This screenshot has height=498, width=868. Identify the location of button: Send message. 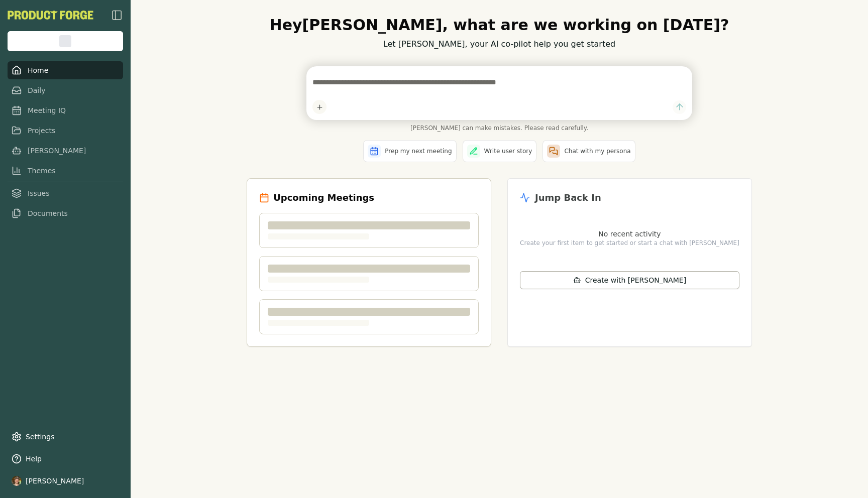
(679, 107).